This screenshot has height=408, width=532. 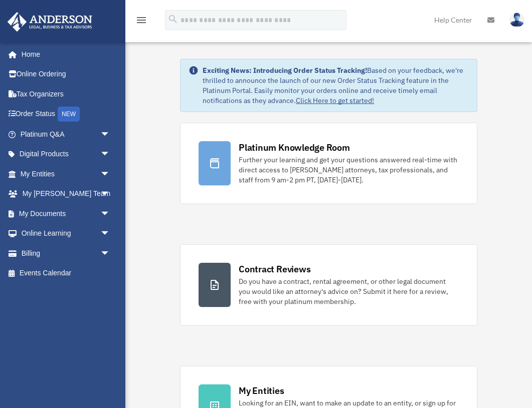 I want to click on div: NEW, so click(x=69, y=114).